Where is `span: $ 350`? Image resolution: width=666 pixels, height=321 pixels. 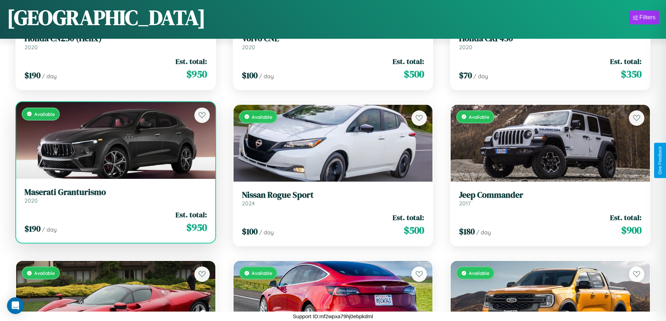 span: $ 350 is located at coordinates (631, 74).